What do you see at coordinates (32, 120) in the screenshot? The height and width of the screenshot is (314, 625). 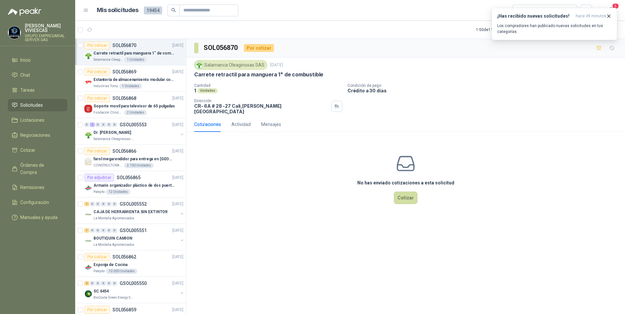 I see `span: Licitaciones` at bounding box center [32, 120].